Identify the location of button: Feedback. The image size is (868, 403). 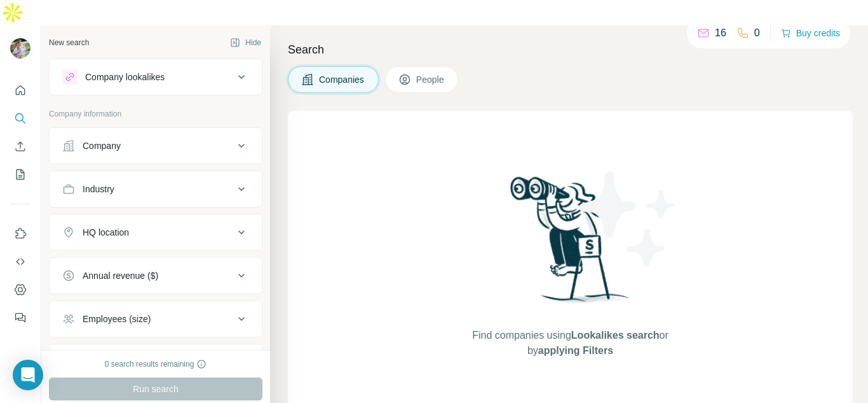
(20, 318).